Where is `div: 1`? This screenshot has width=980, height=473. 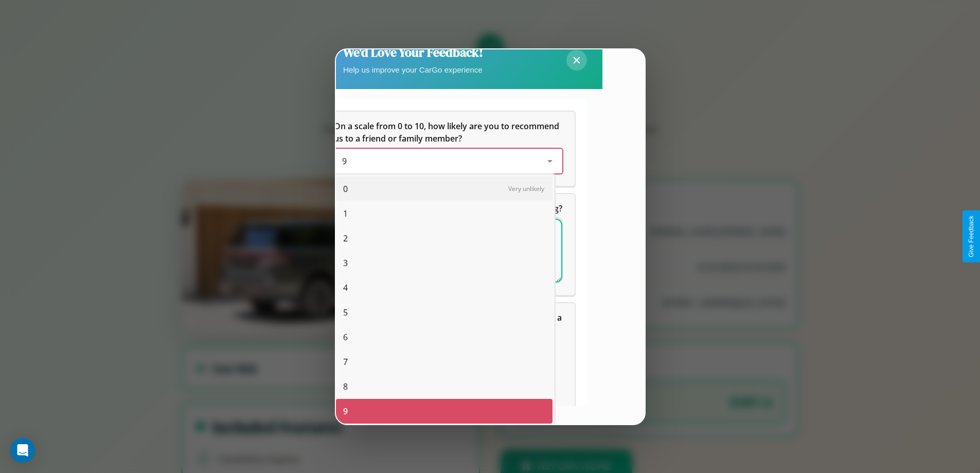 div: 1 is located at coordinates (444, 214).